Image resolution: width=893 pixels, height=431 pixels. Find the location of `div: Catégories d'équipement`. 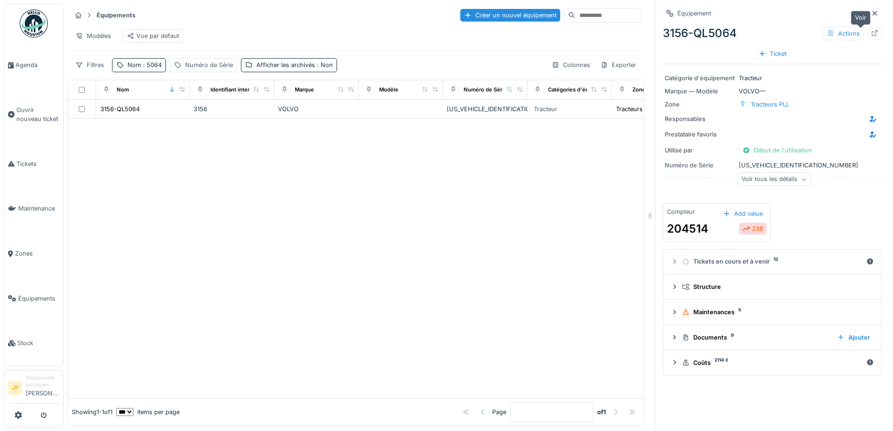

div: Catégories d'équipement is located at coordinates (581, 90).